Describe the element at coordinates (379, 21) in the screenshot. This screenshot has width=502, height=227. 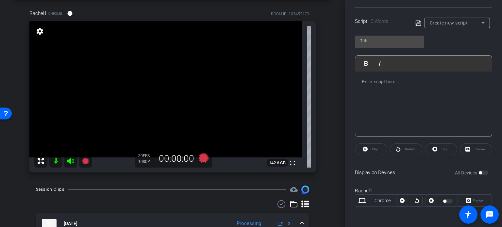
I see `span: 0 Words` at that location.